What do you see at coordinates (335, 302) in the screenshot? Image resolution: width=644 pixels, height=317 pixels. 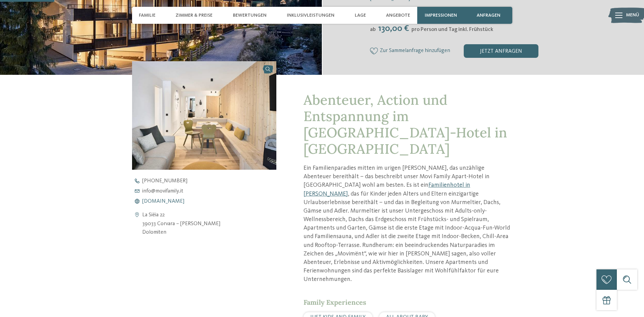 I see `span: Family Experiences` at bounding box center [335, 302].